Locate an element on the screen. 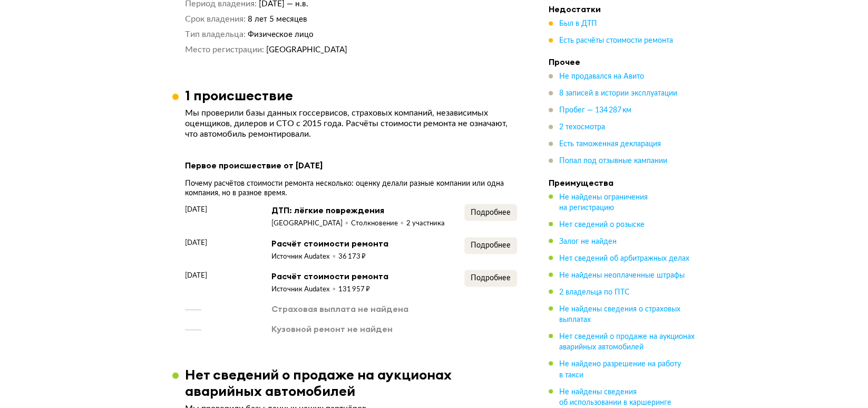  div: 36 173 ₽ is located at coordinates (351, 256).